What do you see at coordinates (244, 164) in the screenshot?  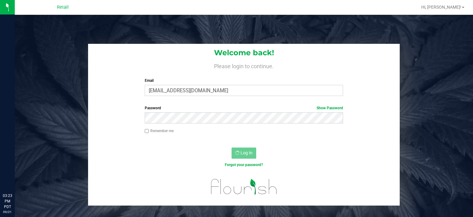 I see `a: Forgot your password?` at bounding box center [244, 164].